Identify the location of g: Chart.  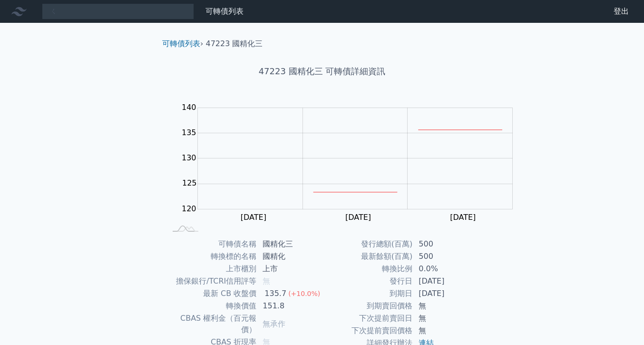
(352, 162).